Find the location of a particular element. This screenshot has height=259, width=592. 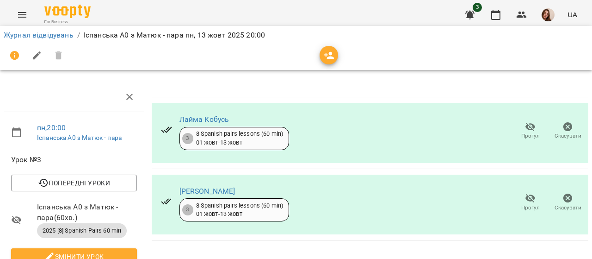

span: UA is located at coordinates (572, 14).